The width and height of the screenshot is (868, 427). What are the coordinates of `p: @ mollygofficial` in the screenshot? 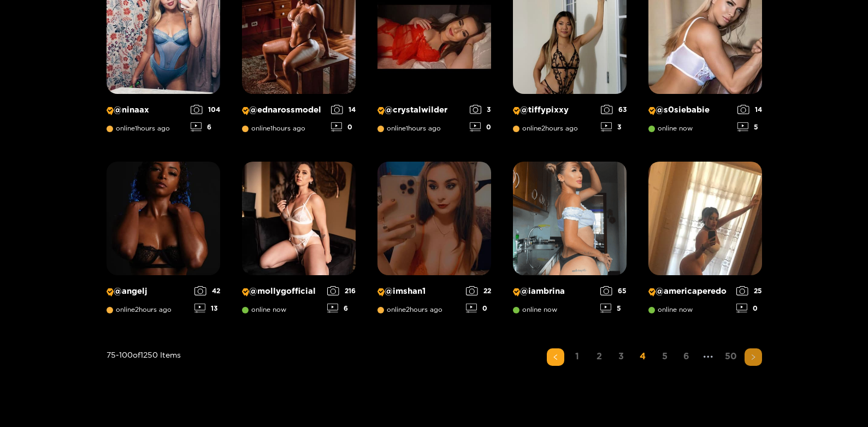 It's located at (282, 291).